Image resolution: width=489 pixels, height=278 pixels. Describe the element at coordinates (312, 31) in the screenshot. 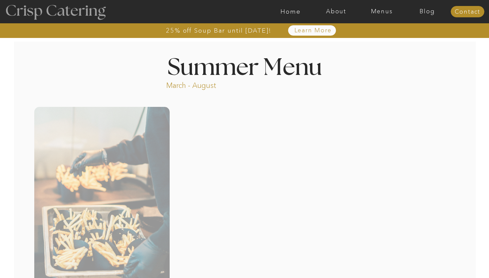

I see `nav: Learn More` at that location.